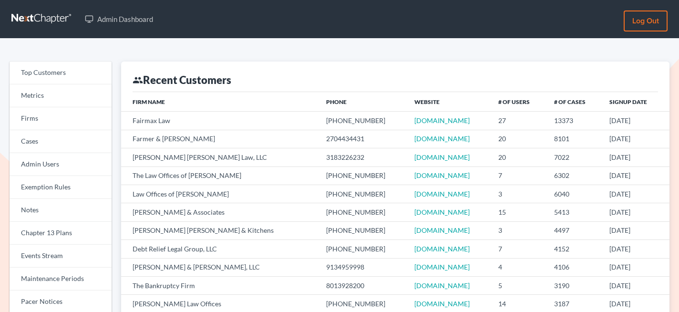  Describe the element at coordinates (574, 157) in the screenshot. I see `td: 7022` at that location.